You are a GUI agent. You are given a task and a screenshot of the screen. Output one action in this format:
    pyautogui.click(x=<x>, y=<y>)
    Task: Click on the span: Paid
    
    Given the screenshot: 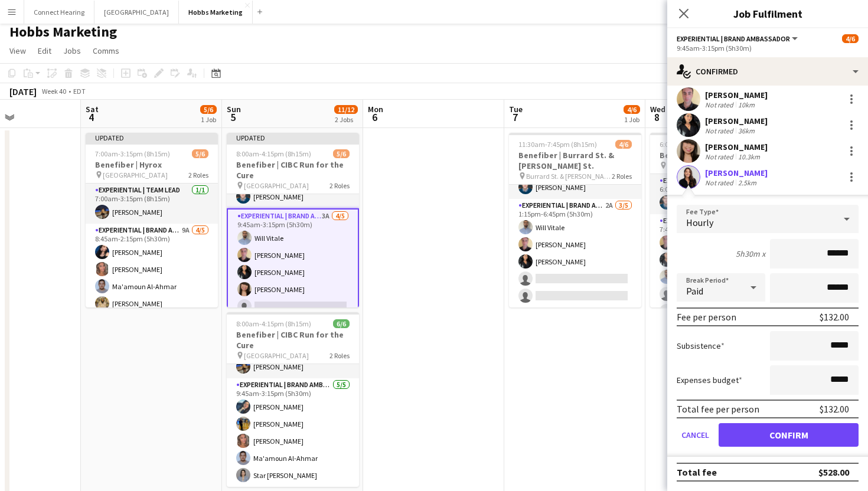 What is the action you would take?
    pyautogui.click(x=694, y=291)
    